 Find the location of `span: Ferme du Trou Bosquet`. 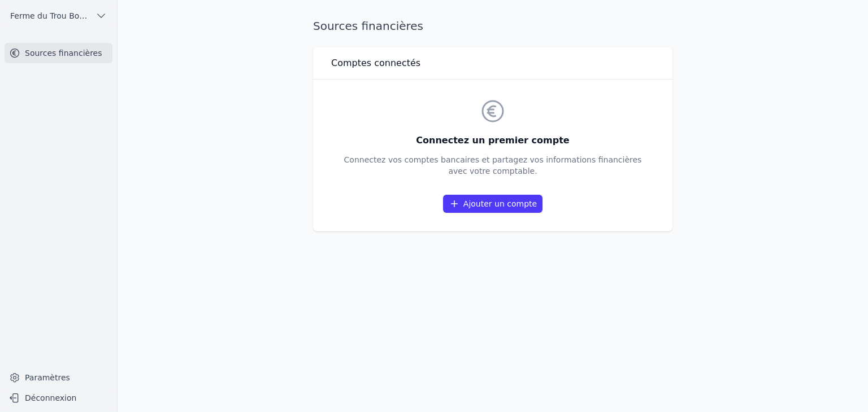

span: Ferme du Trou Bosquet is located at coordinates (50, 16).